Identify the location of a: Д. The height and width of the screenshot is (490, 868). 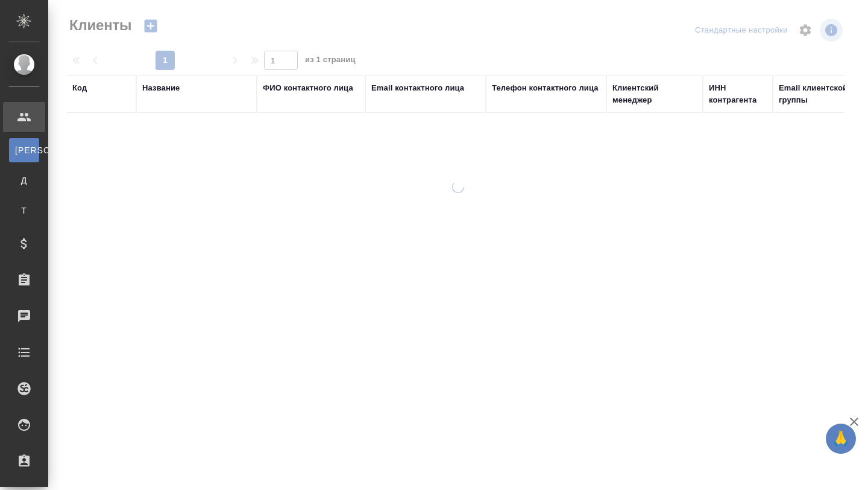
(24, 181).